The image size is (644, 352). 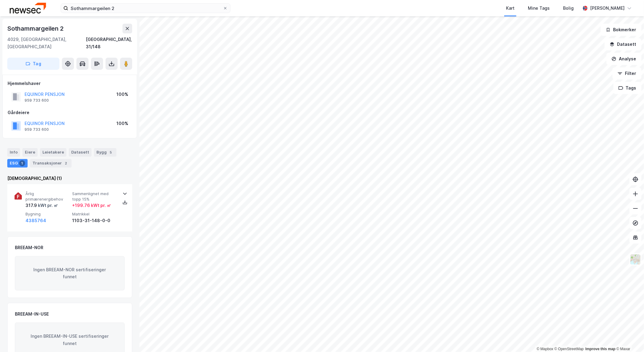 I want to click on div: kWt pr. ㎡, so click(x=47, y=205).